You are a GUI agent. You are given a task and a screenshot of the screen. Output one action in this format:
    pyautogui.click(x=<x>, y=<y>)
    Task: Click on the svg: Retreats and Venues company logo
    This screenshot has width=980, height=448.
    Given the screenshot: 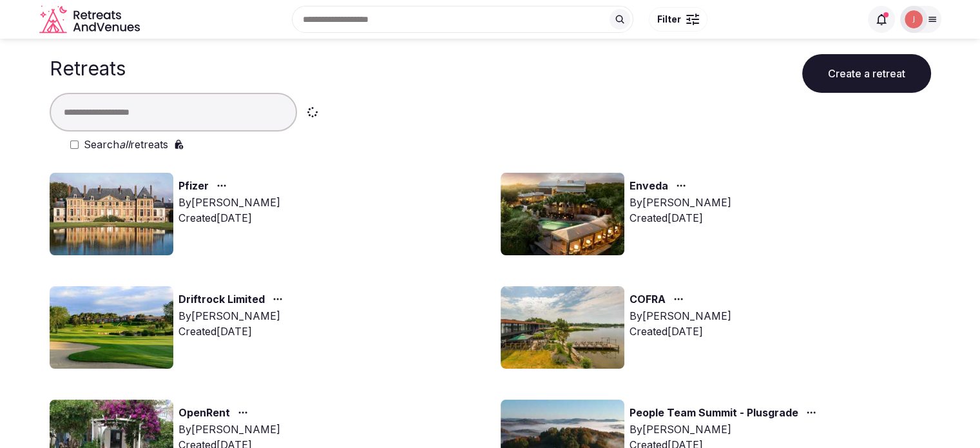 What is the action you would take?
    pyautogui.click(x=91, y=19)
    